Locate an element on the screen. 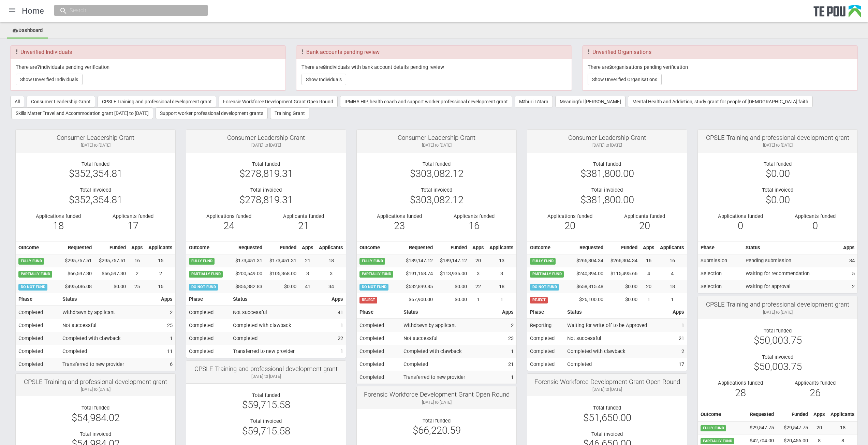 The height and width of the screenshot is (445, 868). td: $29,547.75 is located at coordinates (758, 428).